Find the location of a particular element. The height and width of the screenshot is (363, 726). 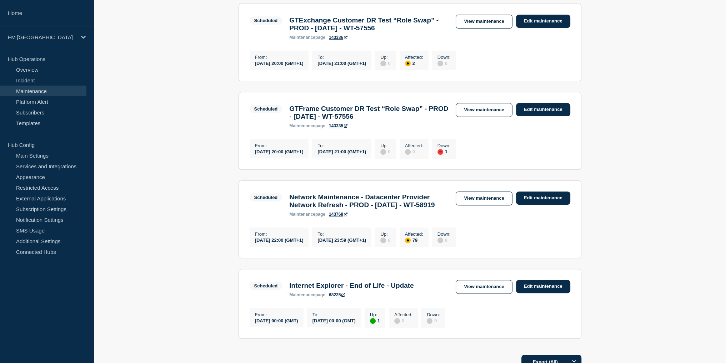

h3: Internet Explorer - End of Life - Update is located at coordinates (351, 286).